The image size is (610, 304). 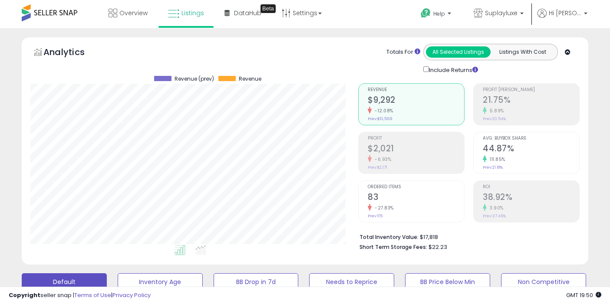 What do you see at coordinates (523, 52) in the screenshot?
I see `button: Listings With Cost` at bounding box center [523, 52].